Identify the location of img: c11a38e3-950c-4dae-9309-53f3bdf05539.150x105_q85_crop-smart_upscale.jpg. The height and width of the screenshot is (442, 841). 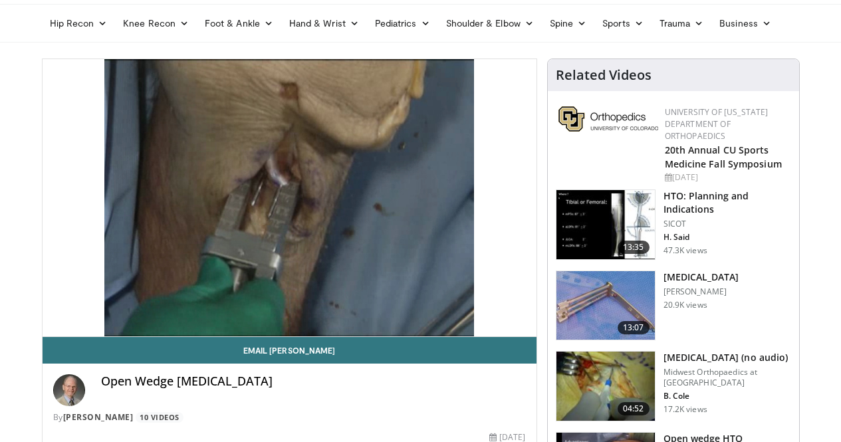
(606, 306).